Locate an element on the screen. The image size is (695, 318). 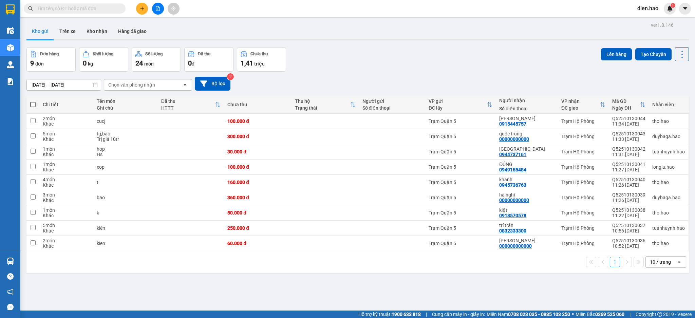
div: 00000000000 is located at coordinates (514, 139).